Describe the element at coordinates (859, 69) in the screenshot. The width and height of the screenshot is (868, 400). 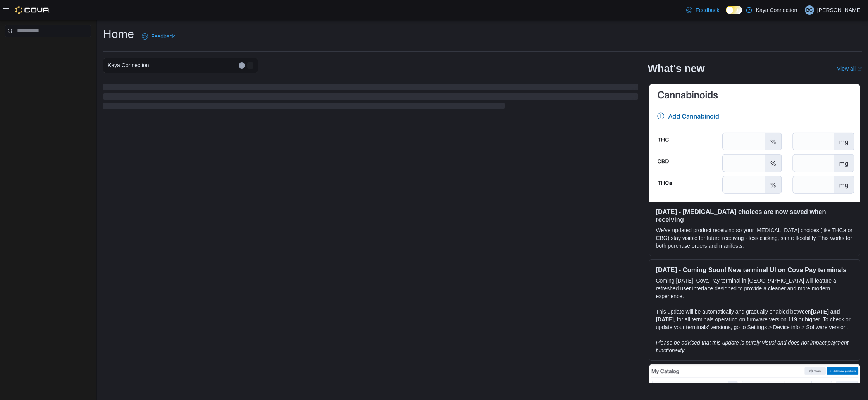
I see `svg: External link` at that location.